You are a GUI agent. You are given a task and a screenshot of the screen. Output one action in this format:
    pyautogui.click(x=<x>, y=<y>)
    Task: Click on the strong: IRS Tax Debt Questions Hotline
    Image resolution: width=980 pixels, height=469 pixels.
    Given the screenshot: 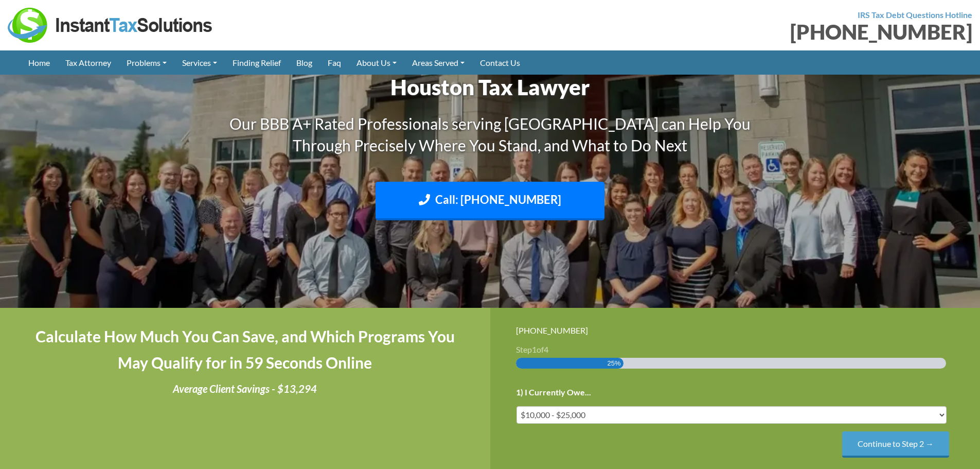 What is the action you would take?
    pyautogui.click(x=915, y=15)
    